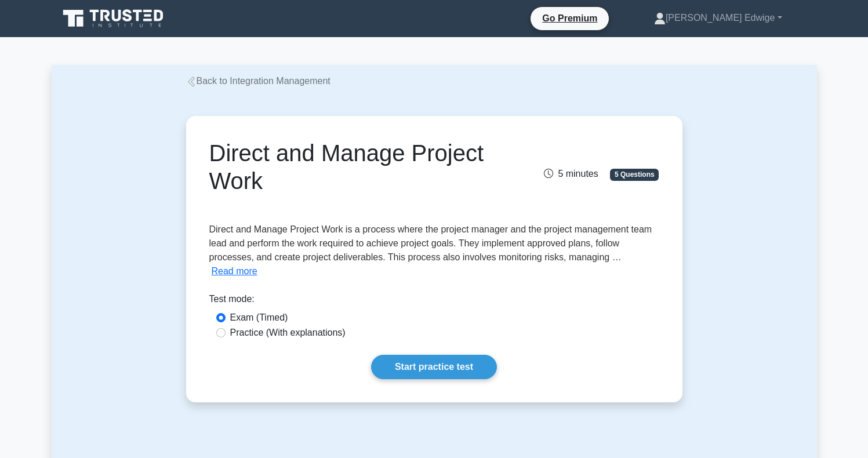 The width and height of the screenshot is (868, 458). I want to click on label: Practice (With explanations), so click(288, 333).